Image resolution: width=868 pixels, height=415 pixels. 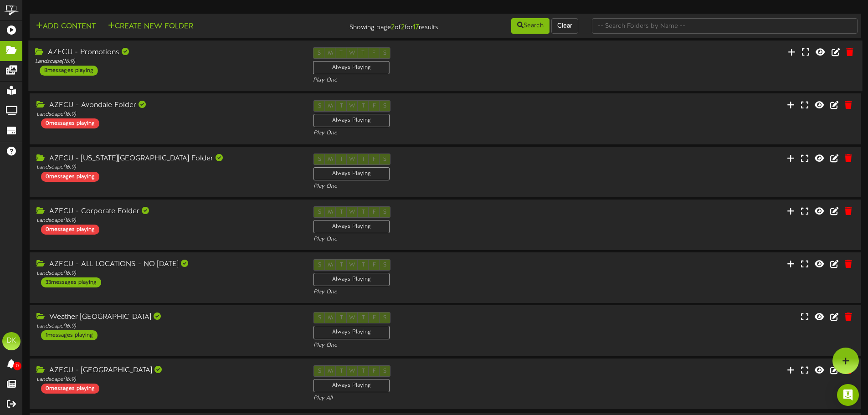 I want to click on span: 0, so click(x=17, y=366).